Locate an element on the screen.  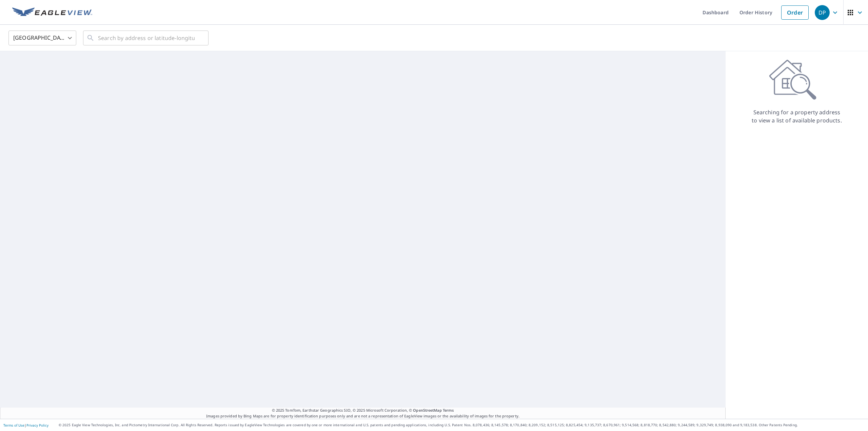
a: Privacy Policy is located at coordinates (37, 425).